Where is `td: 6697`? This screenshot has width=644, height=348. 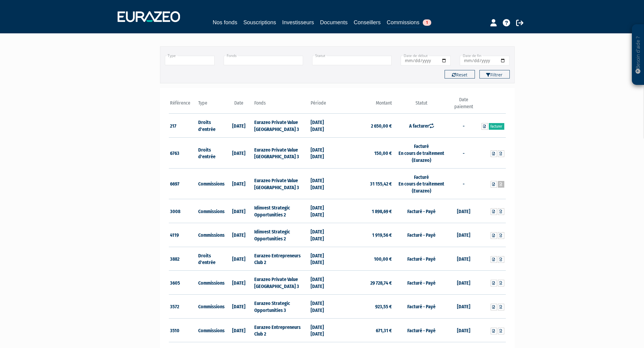
td: 6697 is located at coordinates (182, 184).